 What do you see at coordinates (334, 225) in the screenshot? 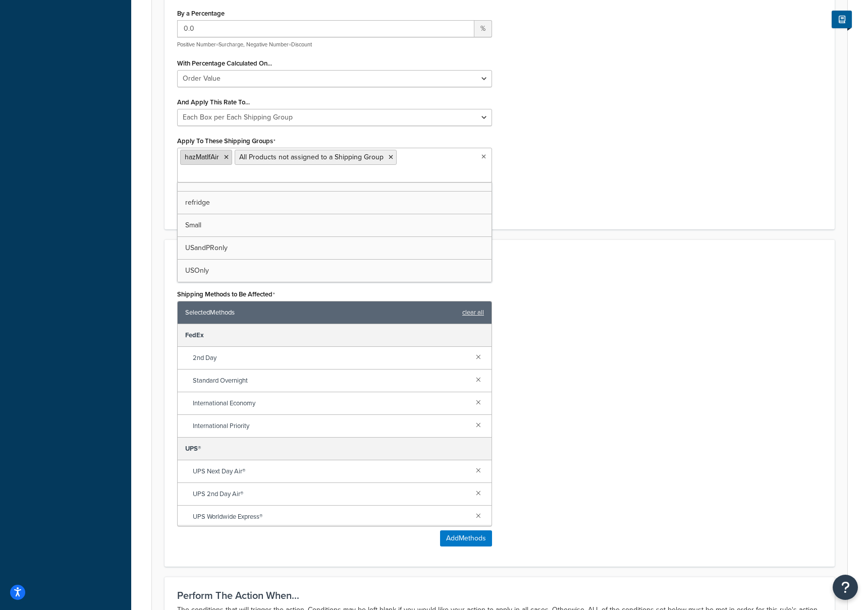
I see `a: Small` at bounding box center [334, 225].